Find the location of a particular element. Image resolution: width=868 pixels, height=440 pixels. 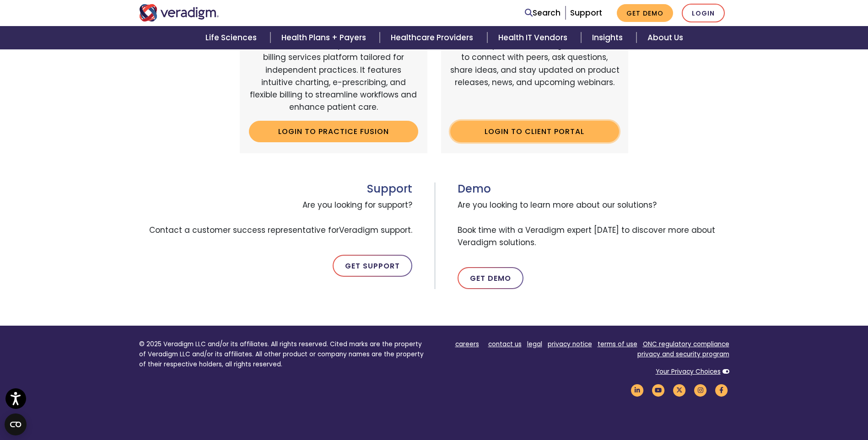

a: Health Plans + Payers is located at coordinates (325, 37).